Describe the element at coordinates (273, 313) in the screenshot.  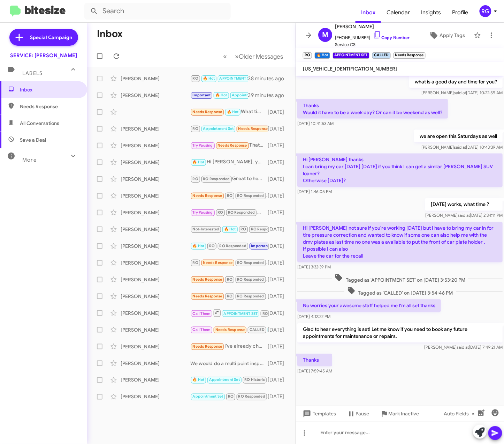
I see `span: RO Historic` at that location.